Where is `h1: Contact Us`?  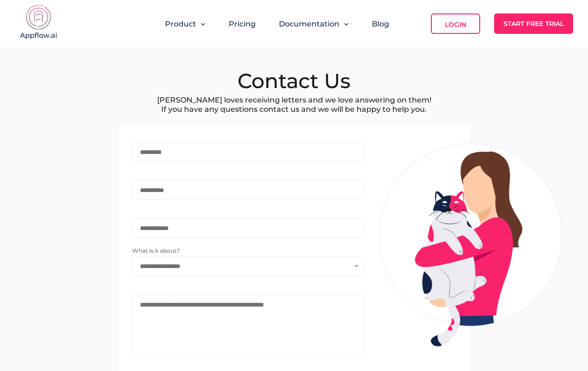
h1: Contact Us is located at coordinates (294, 81).